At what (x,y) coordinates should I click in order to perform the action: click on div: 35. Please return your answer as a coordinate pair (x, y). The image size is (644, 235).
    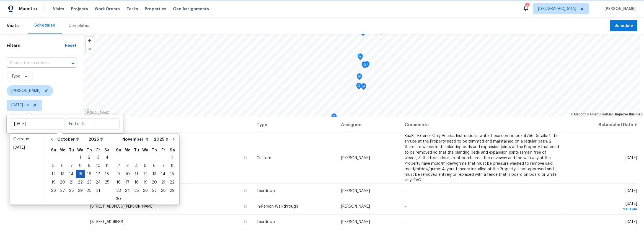
    Looking at the image, I should click on (528, 6).